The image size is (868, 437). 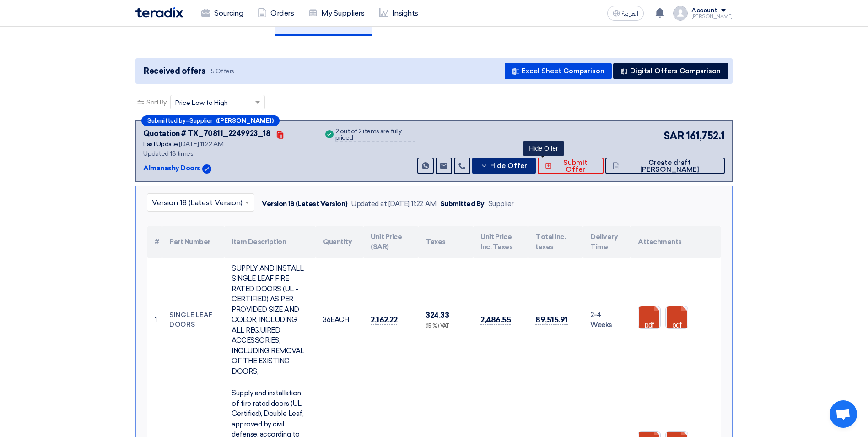 What do you see at coordinates (704, 11) in the screenshot?
I see `div: Account` at bounding box center [704, 11].